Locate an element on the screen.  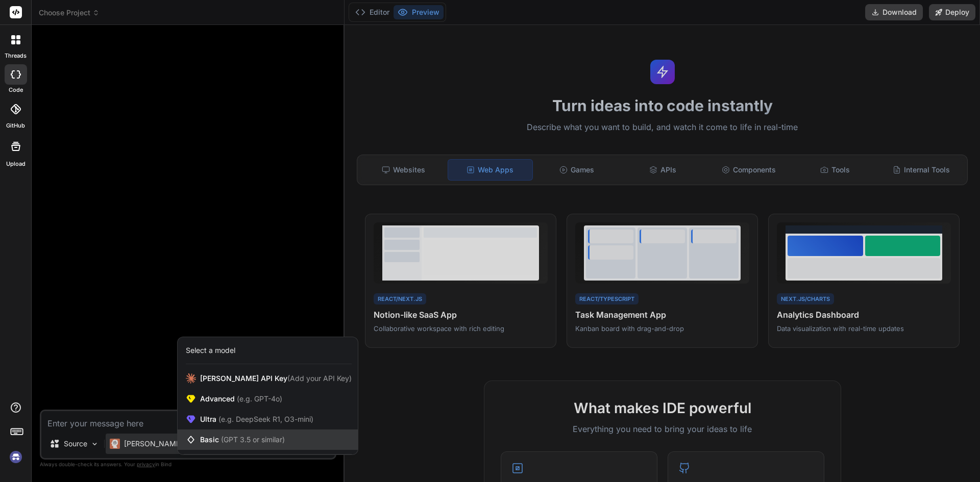
div: Select a model is located at coordinates (210, 351).